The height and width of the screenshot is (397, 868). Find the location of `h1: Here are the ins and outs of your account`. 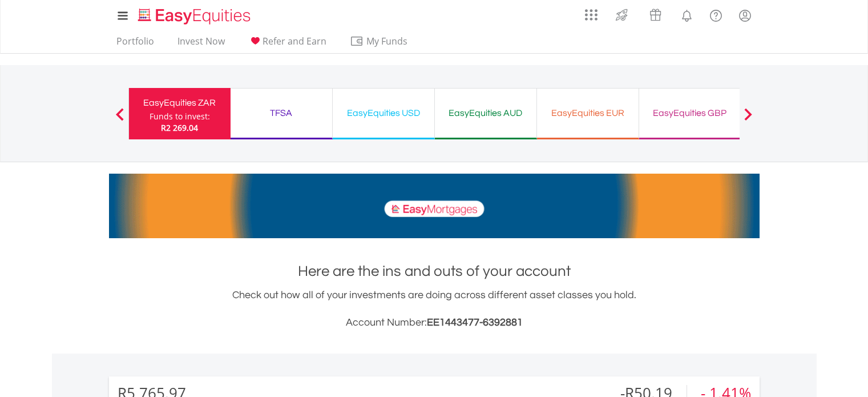

h1: Here are the ins and outs of your account is located at coordinates (434, 271).